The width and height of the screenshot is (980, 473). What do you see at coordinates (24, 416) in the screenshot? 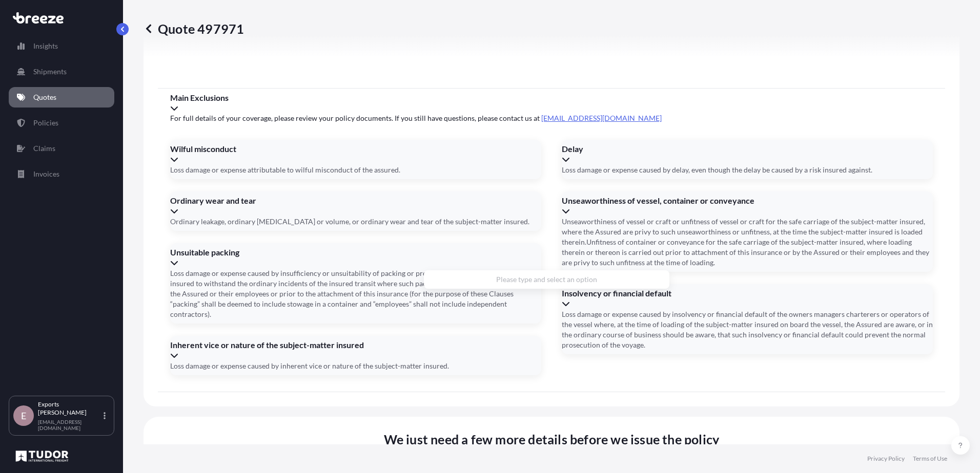
I see `span: E` at bounding box center [24, 416].